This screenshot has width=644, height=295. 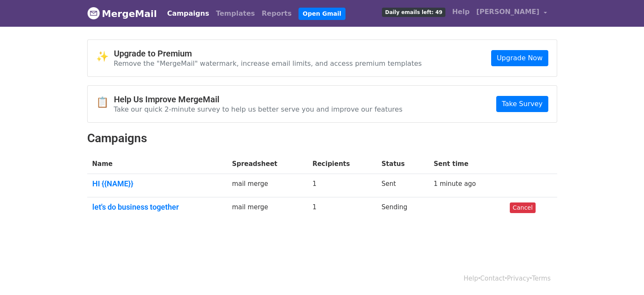 What do you see at coordinates (157, 183) in the screenshot?
I see `a: HI {{NAME}}` at bounding box center [157, 183].